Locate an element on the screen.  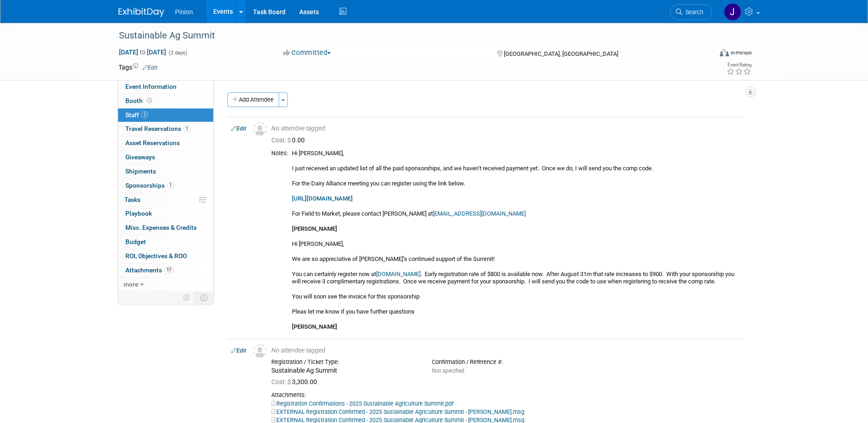
div: Registration / Ticket Type: is located at coordinates (345, 362).